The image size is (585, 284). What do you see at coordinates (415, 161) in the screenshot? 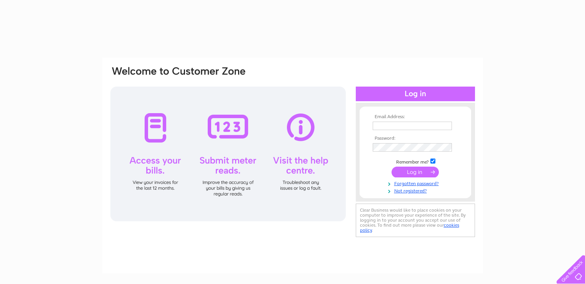
I see `td: Remember me?` at bounding box center [415, 161].